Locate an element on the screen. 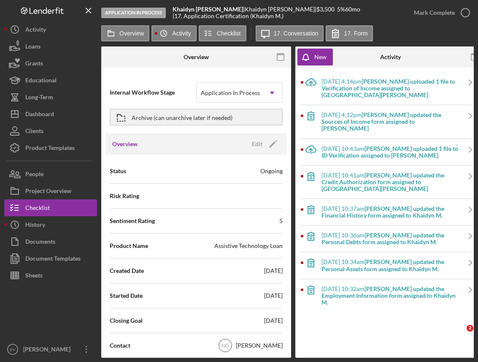  button: Edit is located at coordinates (263, 144).